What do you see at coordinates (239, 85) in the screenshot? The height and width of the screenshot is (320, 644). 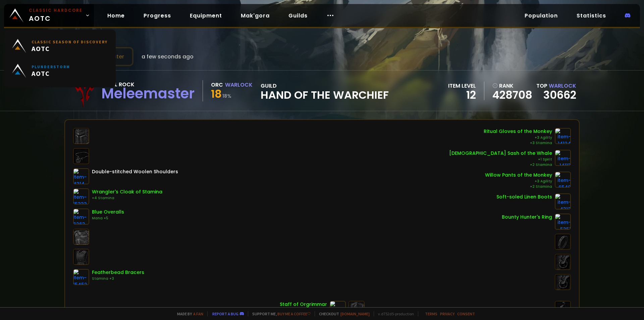 I see `div: Warlock` at bounding box center [239, 85].